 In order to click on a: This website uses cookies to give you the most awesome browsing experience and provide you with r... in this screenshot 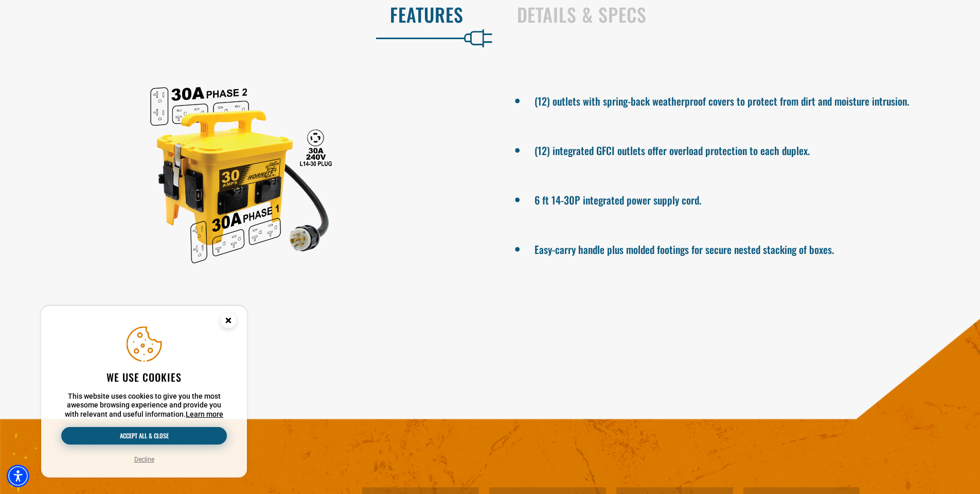, I will do `click(204, 414)`.